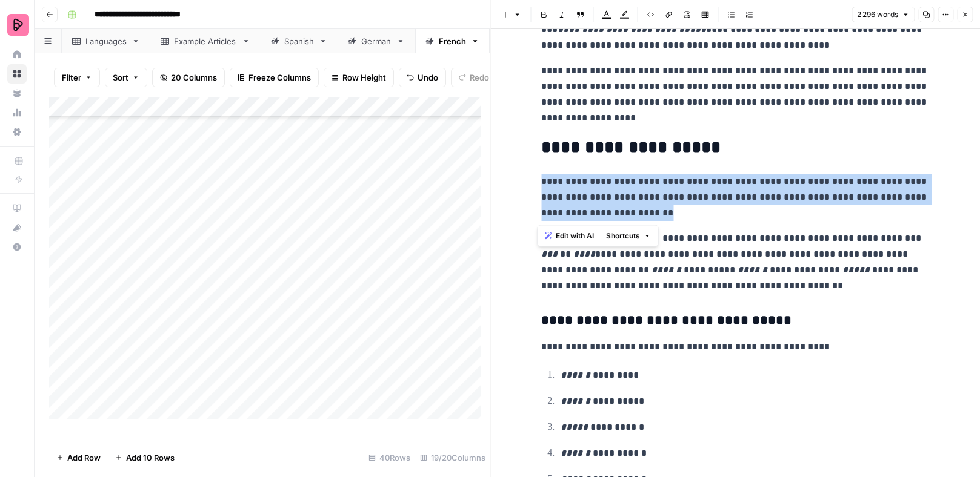 Image resolution: width=980 pixels, height=477 pixels. Describe the element at coordinates (474, 77) in the screenshot. I see `button: Redo` at that location.